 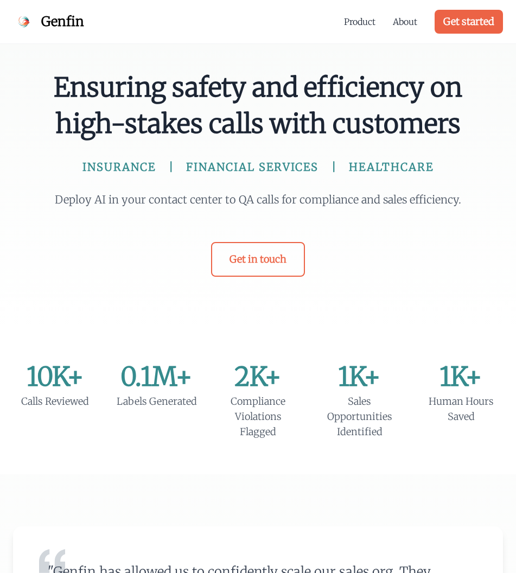 I want to click on span: Ensuring safety and efficiency on high-stakes calls with customers, so click(x=258, y=106).